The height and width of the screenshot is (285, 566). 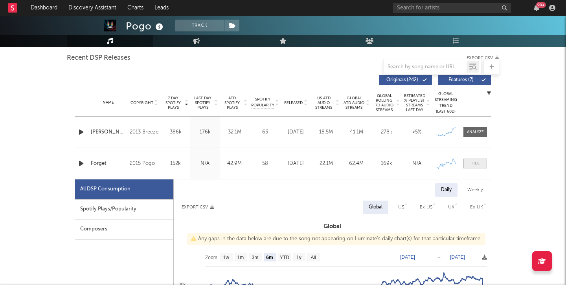 I want to click on div: Daily, so click(x=446, y=190).